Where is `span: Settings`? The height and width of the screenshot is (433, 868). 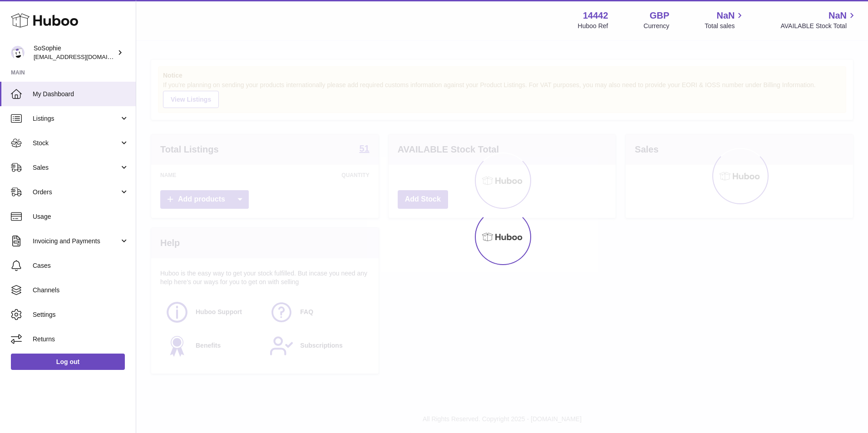 span: Settings is located at coordinates (81, 314).